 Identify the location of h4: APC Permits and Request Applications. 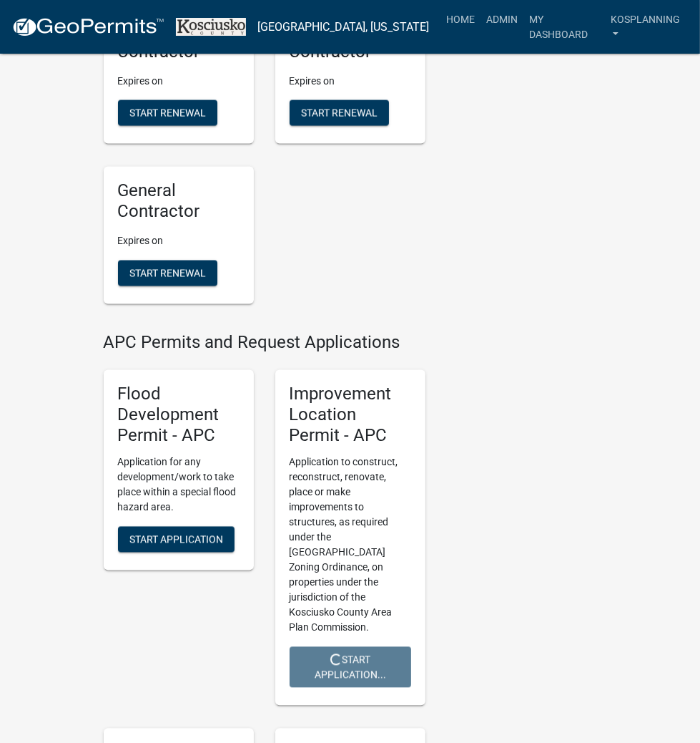
(264, 343).